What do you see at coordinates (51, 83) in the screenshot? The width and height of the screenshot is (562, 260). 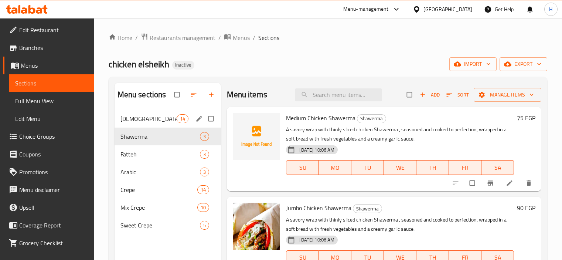 I see `a: Sections` at bounding box center [51, 83].